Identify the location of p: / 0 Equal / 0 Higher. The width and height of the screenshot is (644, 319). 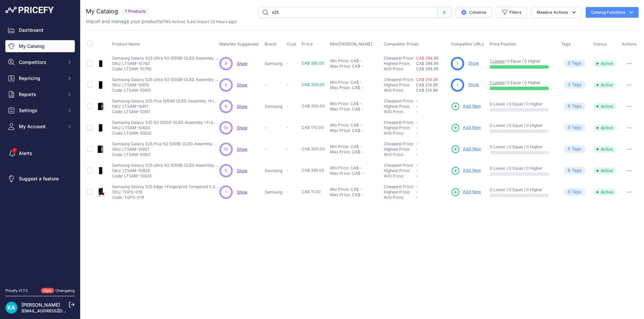
(522, 83).